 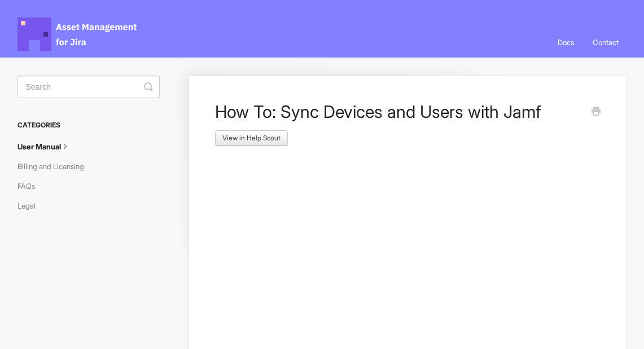 What do you see at coordinates (399, 111) in the screenshot?
I see `h1: How To: Sync Devices and Users with Jamf` at bounding box center [399, 111].